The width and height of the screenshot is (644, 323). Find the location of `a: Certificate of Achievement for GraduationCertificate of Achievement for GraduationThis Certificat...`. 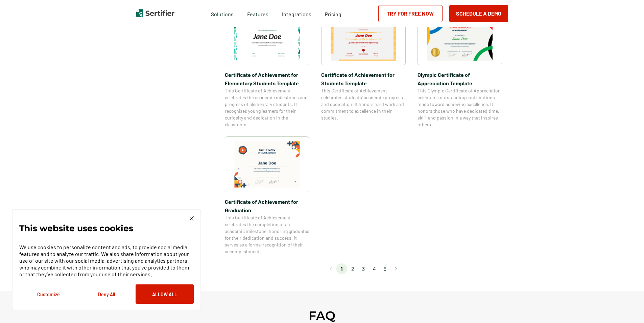

a: Certificate of Achievement for GraduationCertificate of Achievement for GraduationThis Certificat... is located at coordinates (267, 195).